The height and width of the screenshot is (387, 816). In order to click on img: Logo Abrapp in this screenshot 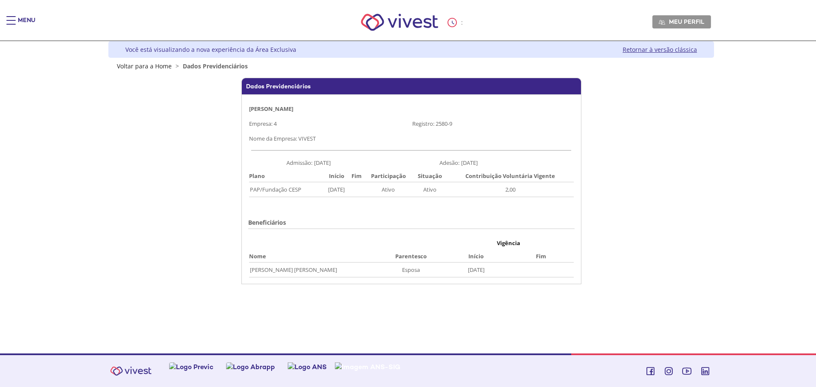, I will do `click(250, 367)`.